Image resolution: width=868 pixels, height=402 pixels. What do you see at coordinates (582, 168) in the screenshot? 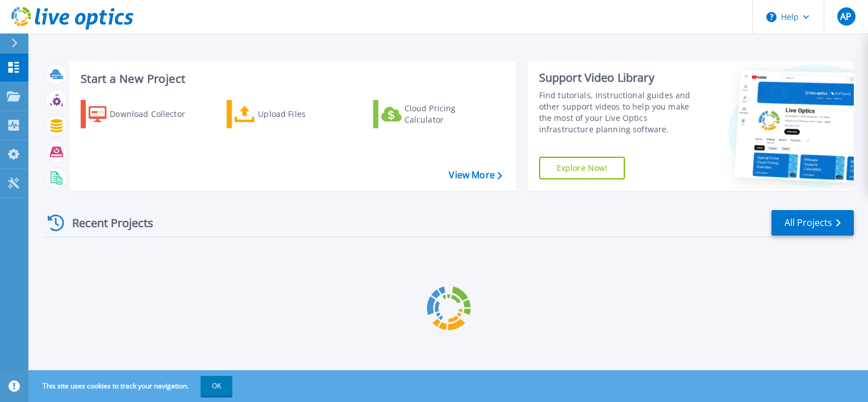
I see `a: Explore Now!` at bounding box center [582, 168].